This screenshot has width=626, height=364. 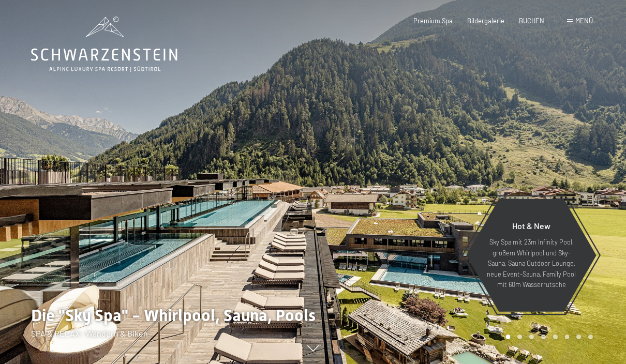 What do you see at coordinates (486, 21) in the screenshot?
I see `a: Bildergalerie` at bounding box center [486, 21].